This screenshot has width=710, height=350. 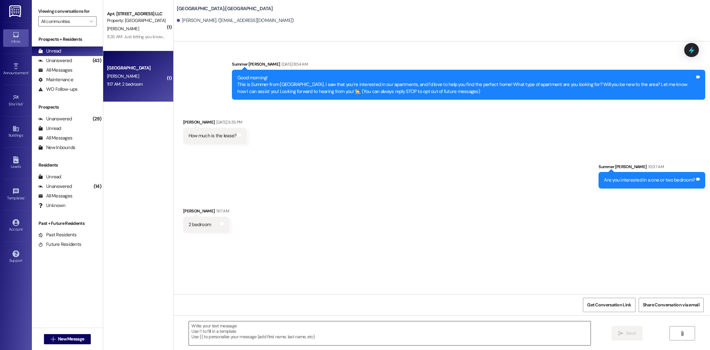 What do you see at coordinates (671, 305) in the screenshot?
I see `button: Share Conversation via email` at bounding box center [671, 305].